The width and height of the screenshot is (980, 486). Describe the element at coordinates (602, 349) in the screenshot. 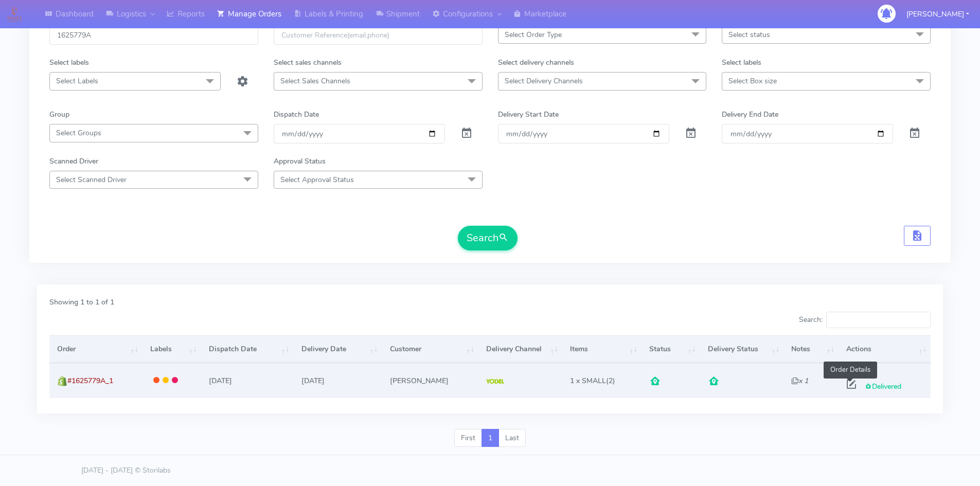

I see `th: Items: activate to sort column ascending` at that location.